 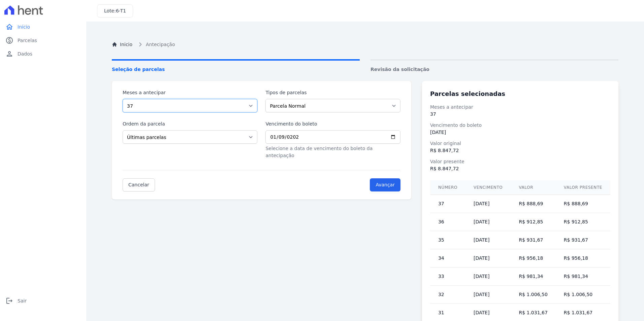 What do you see at coordinates (43, 301) in the screenshot?
I see `a: logoutSair` at bounding box center [43, 301].